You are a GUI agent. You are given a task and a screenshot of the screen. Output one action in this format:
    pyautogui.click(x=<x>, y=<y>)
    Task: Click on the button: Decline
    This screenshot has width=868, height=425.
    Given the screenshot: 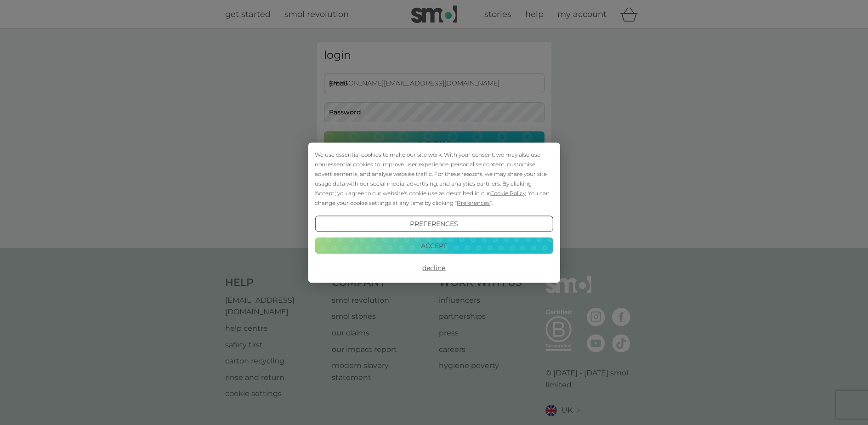 What is the action you would take?
    pyautogui.click(x=434, y=268)
    